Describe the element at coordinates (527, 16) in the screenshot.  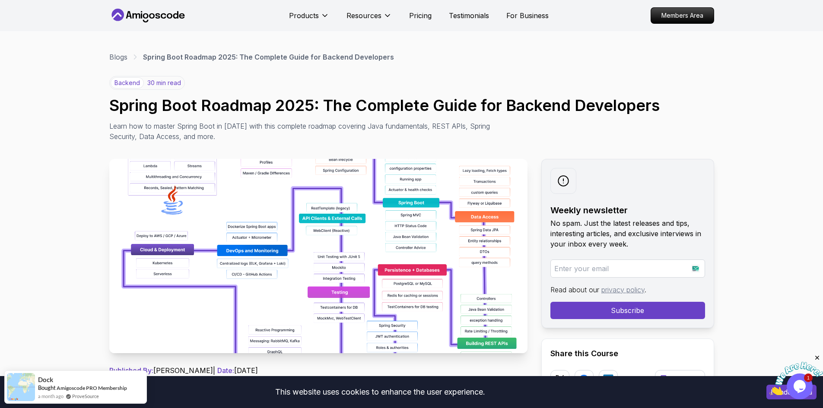
I see `p: For Business` at that location.